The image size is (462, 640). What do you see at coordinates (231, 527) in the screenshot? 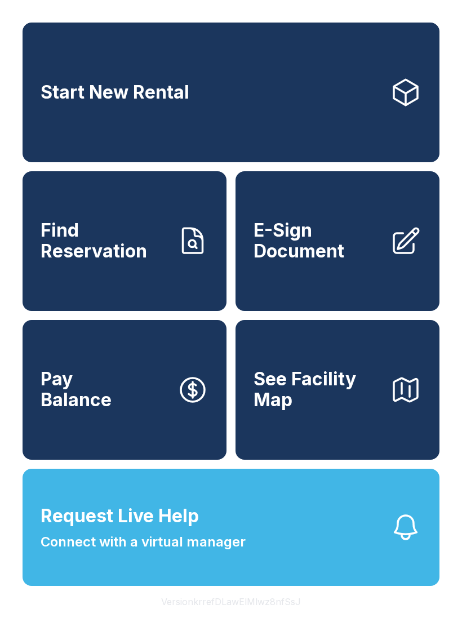
I see `button: Request Live HelpConnect with a virtual manager` at bounding box center [231, 527].